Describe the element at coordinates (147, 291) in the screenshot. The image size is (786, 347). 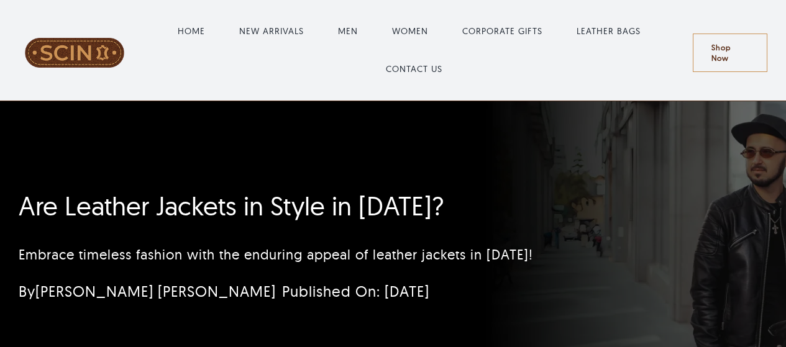
I see `span: By` at that location.